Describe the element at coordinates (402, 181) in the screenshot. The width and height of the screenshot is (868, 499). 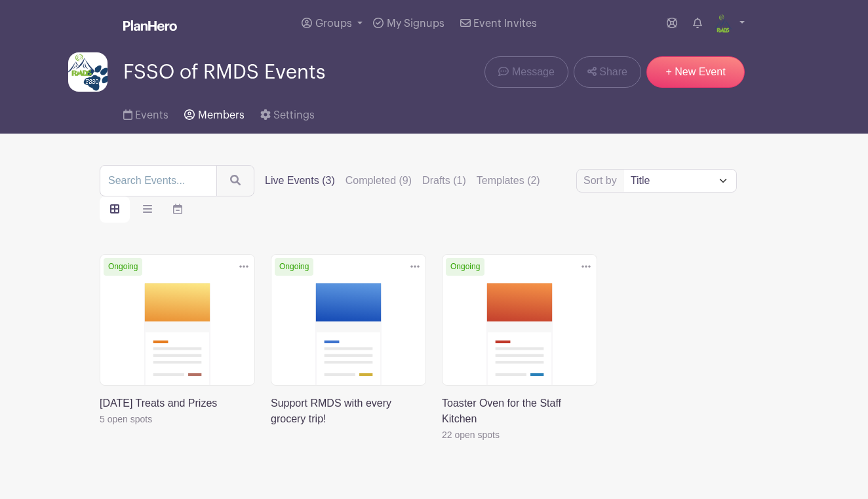
I see `div: filters` at that location.